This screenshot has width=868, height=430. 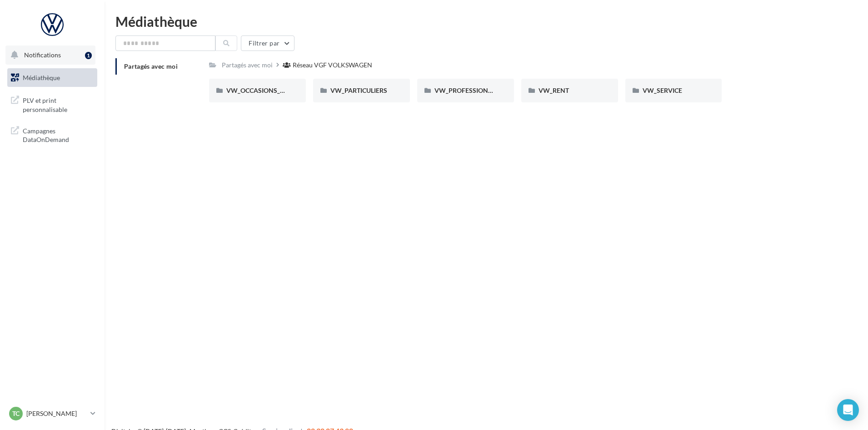 I want to click on span: Campagnes DataOnDemand, so click(x=59, y=134).